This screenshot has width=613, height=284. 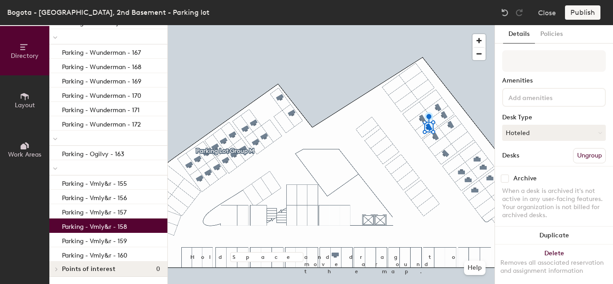 I want to click on span: Points of interest, so click(x=88, y=269).